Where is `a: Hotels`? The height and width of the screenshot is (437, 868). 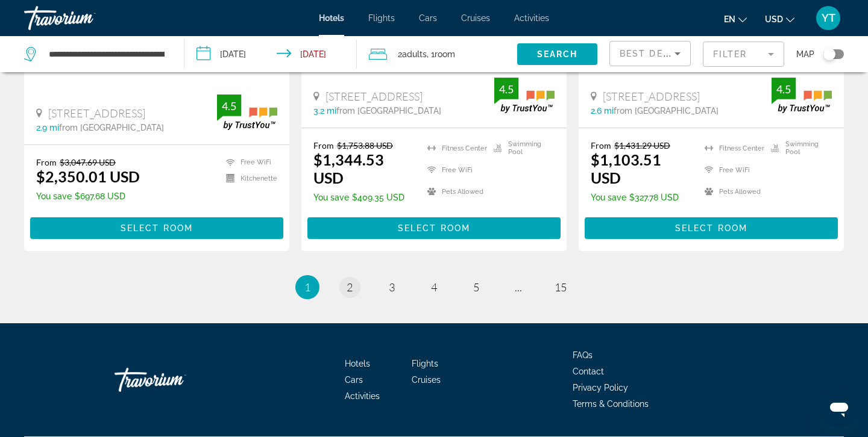
a: Hotels is located at coordinates (332, 18).